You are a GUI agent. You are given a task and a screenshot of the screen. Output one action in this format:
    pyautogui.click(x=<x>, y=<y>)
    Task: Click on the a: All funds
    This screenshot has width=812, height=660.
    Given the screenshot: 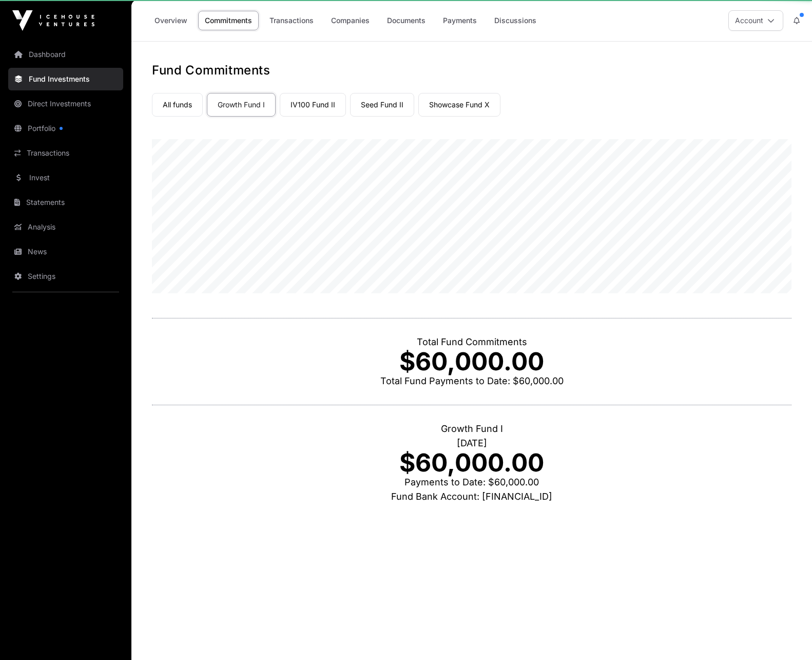 What is the action you would take?
    pyautogui.click(x=177, y=105)
    